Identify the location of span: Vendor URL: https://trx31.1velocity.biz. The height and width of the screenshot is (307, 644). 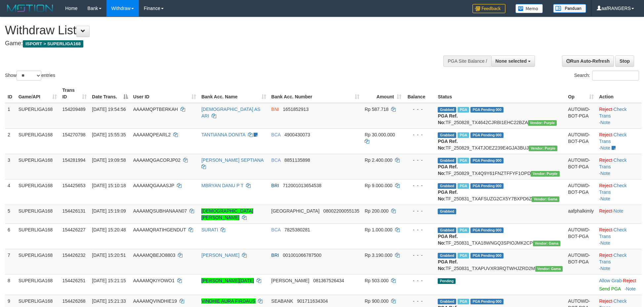
(547, 244).